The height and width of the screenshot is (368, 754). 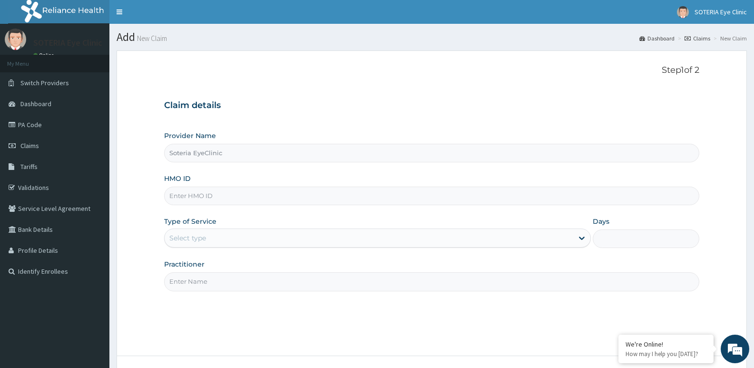 What do you see at coordinates (666, 344) in the screenshot?
I see `div: We're Online!` at bounding box center [666, 344].